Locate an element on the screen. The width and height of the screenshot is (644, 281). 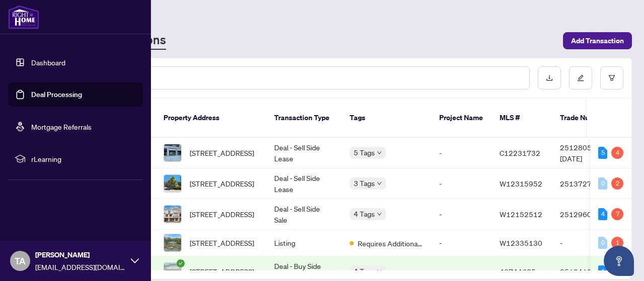
span: filter is located at coordinates (611, 78).